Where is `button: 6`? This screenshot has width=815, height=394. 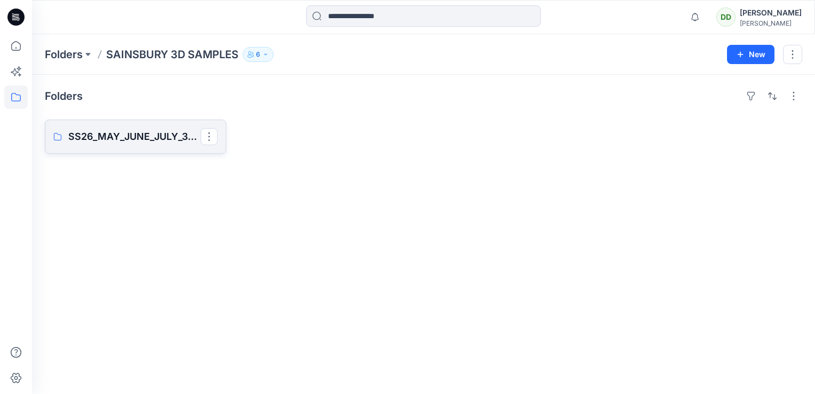 button: 6 is located at coordinates (258, 54).